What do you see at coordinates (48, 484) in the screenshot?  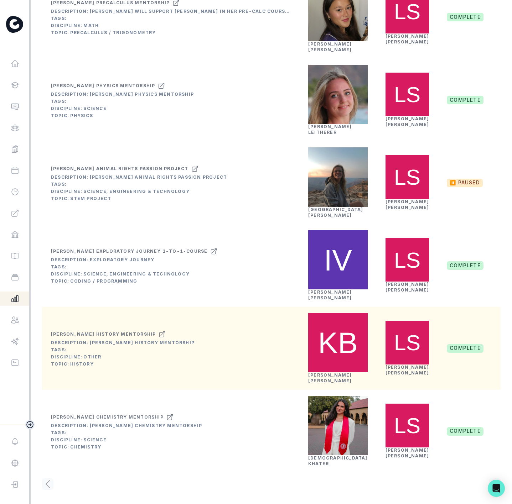 I see `svg: page left` at bounding box center [48, 484].